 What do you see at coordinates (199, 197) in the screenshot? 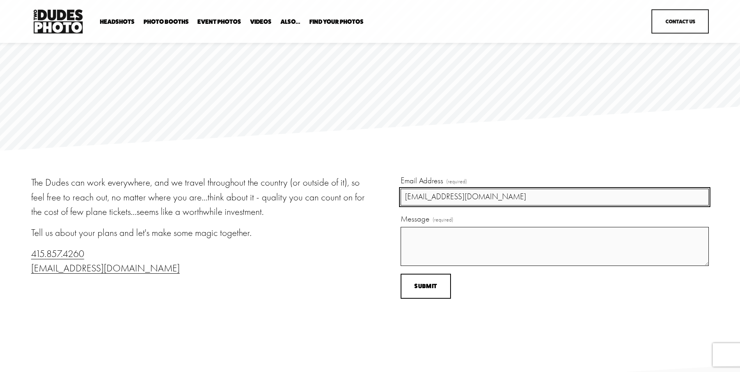
I see `p: The Dudes can work everywhere, and we travel throughout the country (or outside of it), so feel f...` at bounding box center [199, 197].